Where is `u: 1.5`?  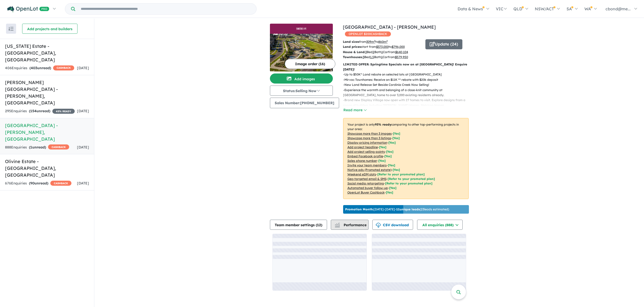
u: 1.5 is located at coordinates (372, 57).